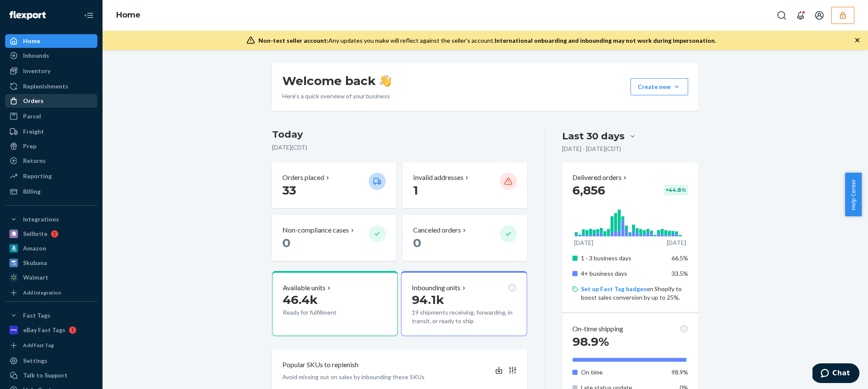  Describe the element at coordinates (334, 185) in the screenshot. I see `button: Orders placed 33` at that location.